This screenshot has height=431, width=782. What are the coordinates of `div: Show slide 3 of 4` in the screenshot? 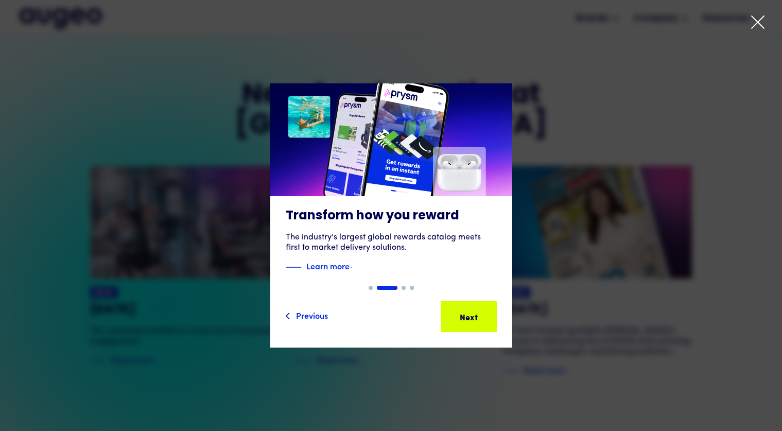 It's located at (403, 288).